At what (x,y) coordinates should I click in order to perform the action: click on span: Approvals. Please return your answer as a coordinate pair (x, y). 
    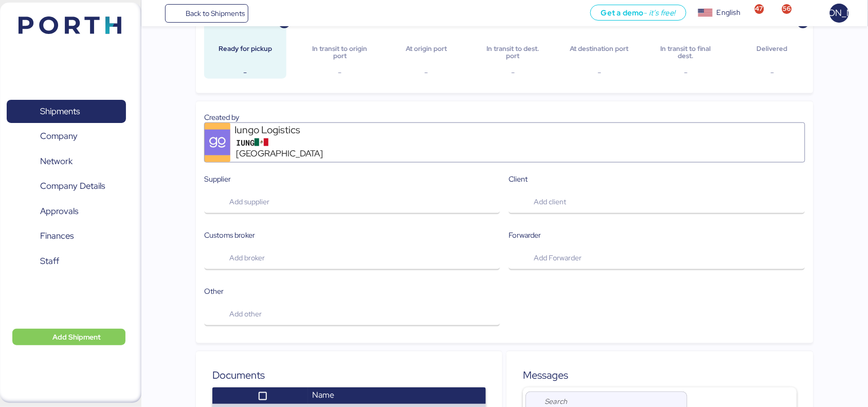
    Looking at the image, I should click on (59, 211).